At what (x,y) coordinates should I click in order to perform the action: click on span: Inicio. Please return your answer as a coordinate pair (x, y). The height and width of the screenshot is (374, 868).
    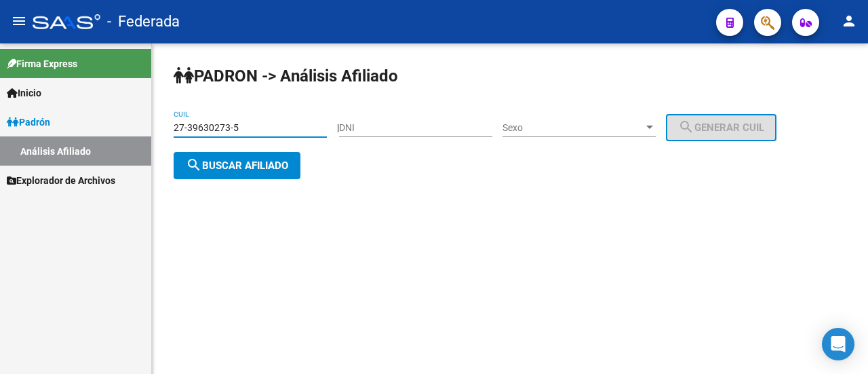
    Looking at the image, I should click on (24, 93).